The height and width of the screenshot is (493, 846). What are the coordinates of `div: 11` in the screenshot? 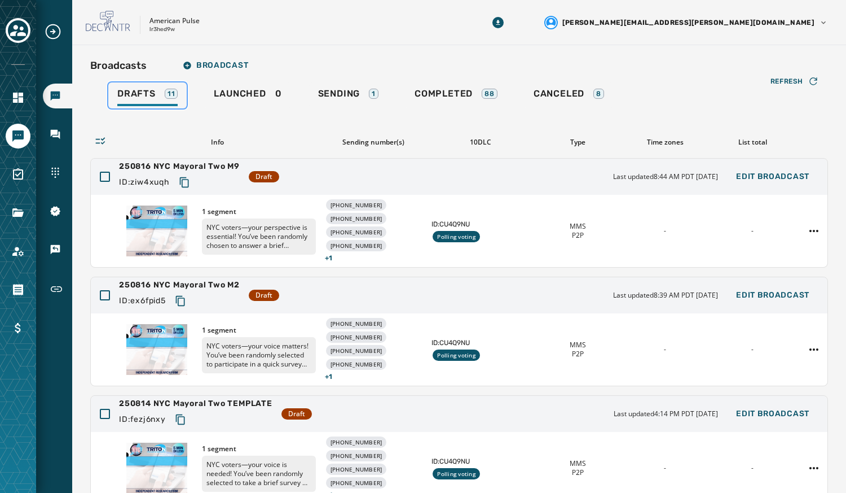 It's located at (172, 94).